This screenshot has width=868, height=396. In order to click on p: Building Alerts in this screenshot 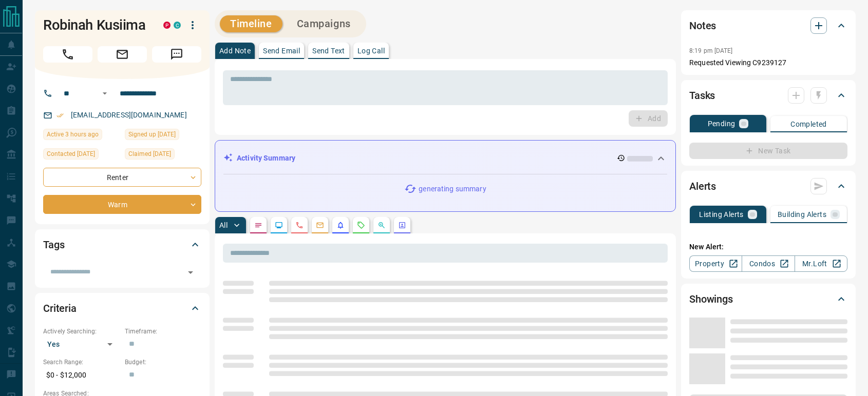, I will do `click(802, 215)`.